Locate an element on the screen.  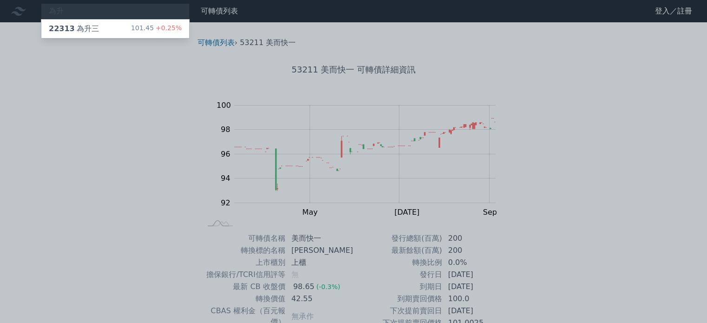
span: 22313 is located at coordinates (62, 28).